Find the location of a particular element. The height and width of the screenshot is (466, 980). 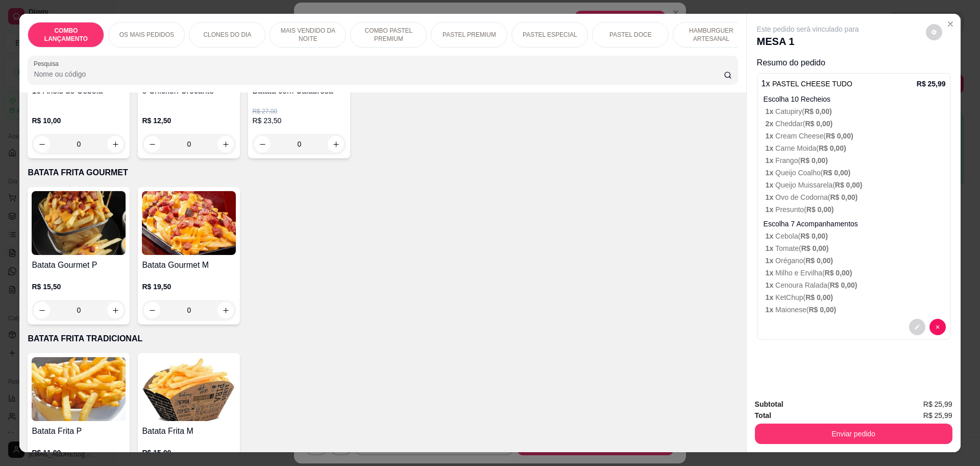

p: R$ 10,00 is located at coordinates (79, 121).